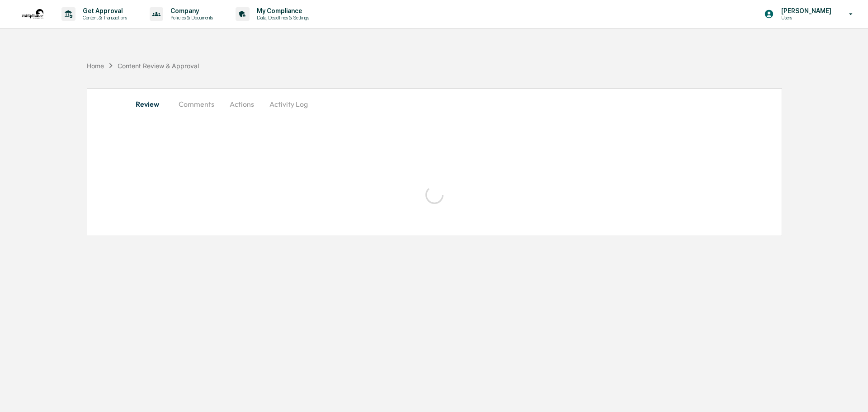 The image size is (868, 412). I want to click on button: Activity Log, so click(288, 104).